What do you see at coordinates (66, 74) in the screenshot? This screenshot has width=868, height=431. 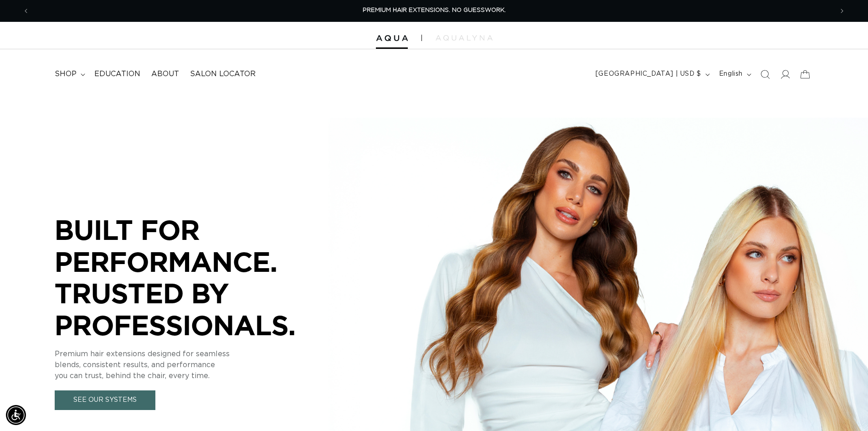 I see `span: shop` at bounding box center [66, 74].